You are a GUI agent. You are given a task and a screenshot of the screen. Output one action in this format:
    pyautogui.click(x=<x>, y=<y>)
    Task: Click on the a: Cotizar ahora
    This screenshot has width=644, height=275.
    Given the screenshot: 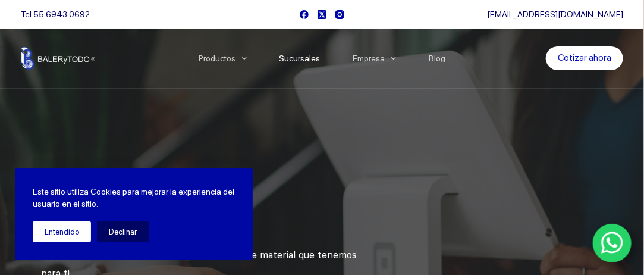 What is the action you would take?
    pyautogui.click(x=585, y=58)
    